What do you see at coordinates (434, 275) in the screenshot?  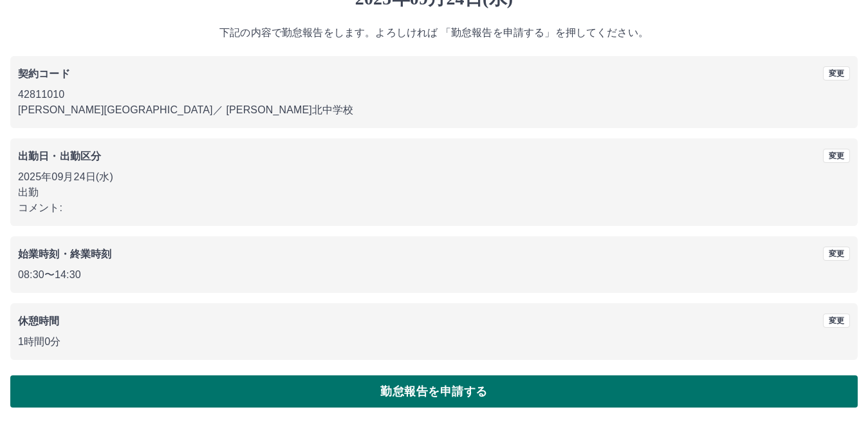 I see `p: 08:30 〜 14:30` at bounding box center [434, 275].